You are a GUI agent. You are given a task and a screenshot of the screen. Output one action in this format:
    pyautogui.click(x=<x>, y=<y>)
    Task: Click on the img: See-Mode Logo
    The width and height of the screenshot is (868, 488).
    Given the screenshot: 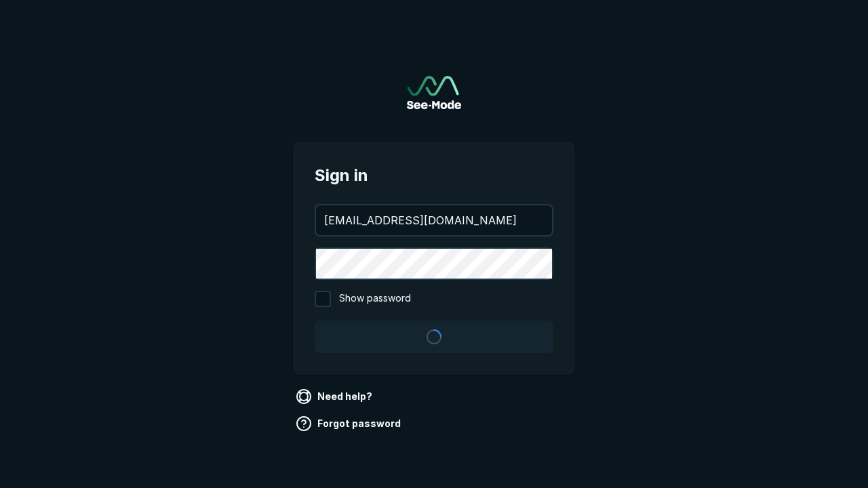 What is the action you would take?
    pyautogui.click(x=434, y=92)
    